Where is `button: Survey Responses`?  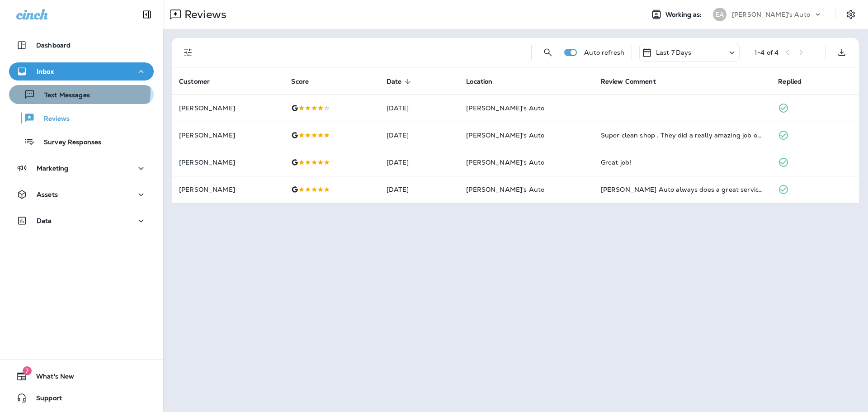
button: Survey Responses is located at coordinates (82, 142).